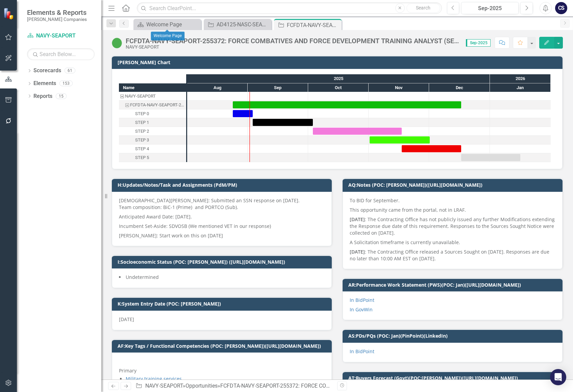  I want to click on div: Open Intercom Messenger, so click(558, 377).